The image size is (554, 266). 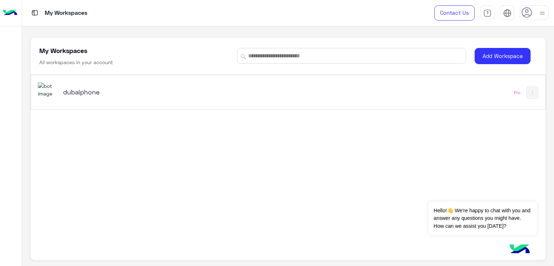 What do you see at coordinates (76, 62) in the screenshot?
I see `h6: All workspaces in your account` at bounding box center [76, 62].